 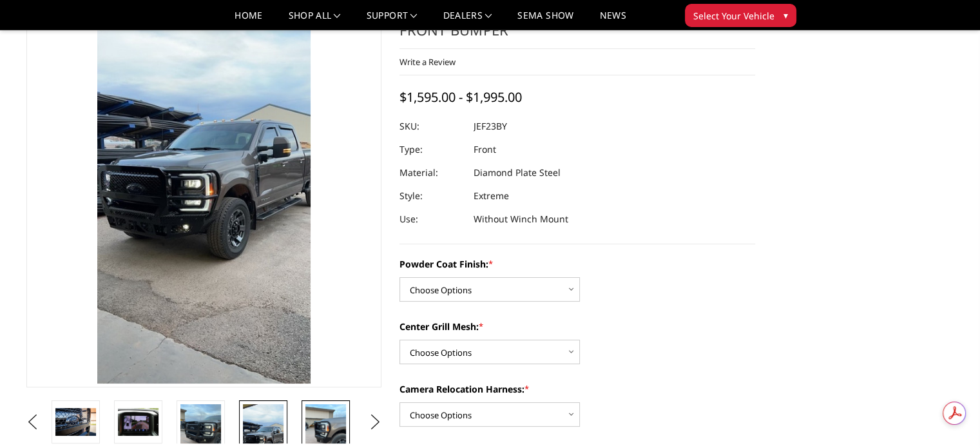 What do you see at coordinates (204, 194) in the screenshot?
I see `a: 2023-2025 Ford F250-350 - FT Series - Extreme Front Bumper` at bounding box center [204, 194].